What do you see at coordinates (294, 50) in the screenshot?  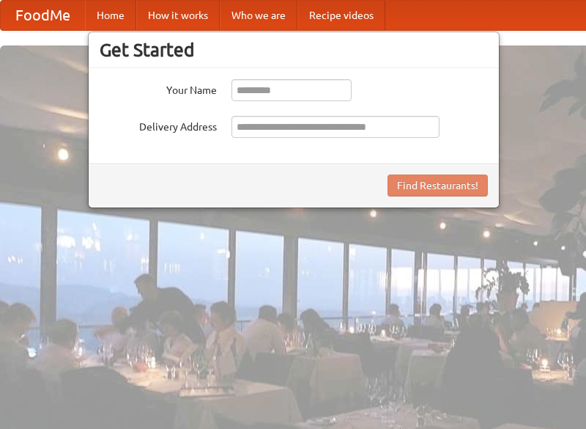 I see `h3: Get Started` at bounding box center [294, 50].